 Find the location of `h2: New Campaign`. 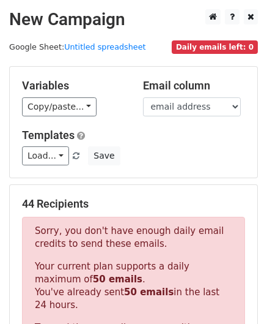

h2: New Campaign is located at coordinates (133, 20).